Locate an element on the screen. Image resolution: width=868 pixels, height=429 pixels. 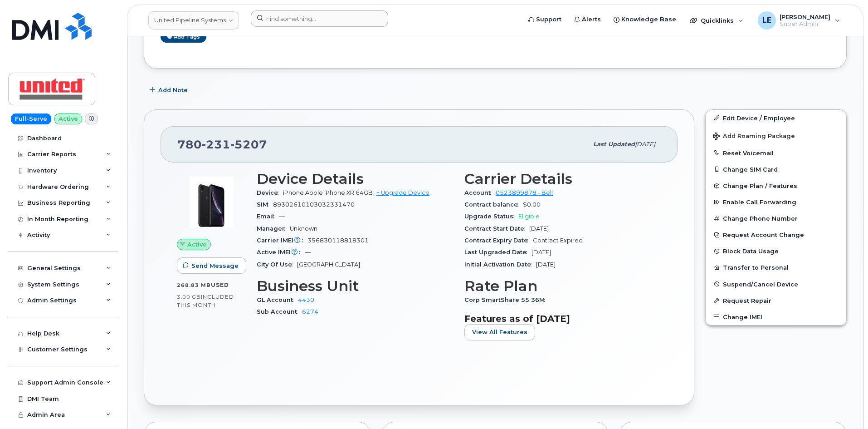
span: Alerts is located at coordinates (591, 20).